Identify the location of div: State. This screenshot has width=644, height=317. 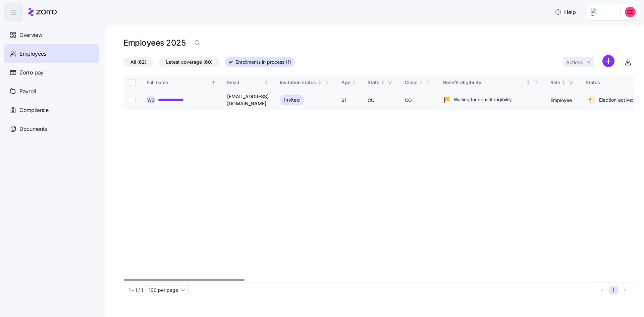
(374, 82).